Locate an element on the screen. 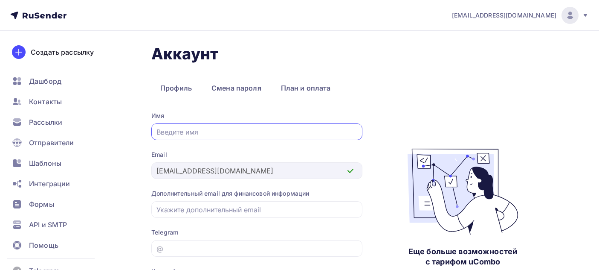  a: Профиль is located at coordinates (176, 88).